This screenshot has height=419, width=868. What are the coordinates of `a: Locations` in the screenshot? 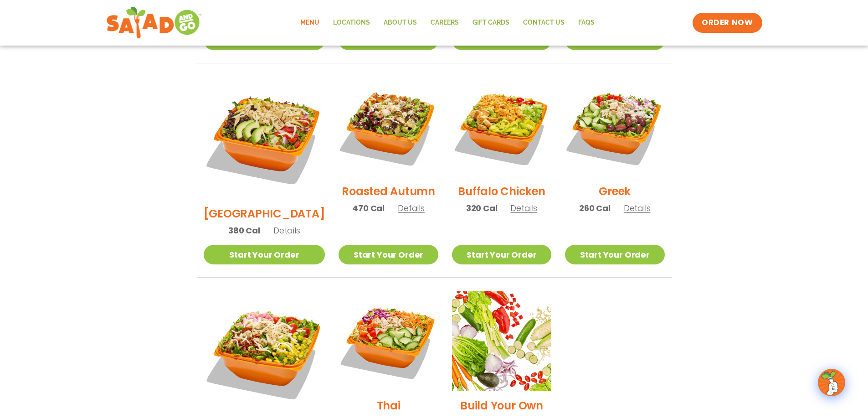 It's located at (351, 23).